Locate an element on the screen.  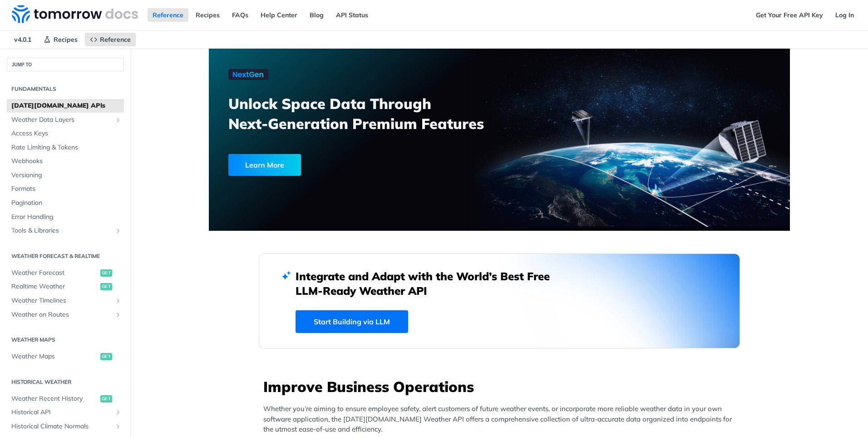
span: Recipes is located at coordinates (66, 40).